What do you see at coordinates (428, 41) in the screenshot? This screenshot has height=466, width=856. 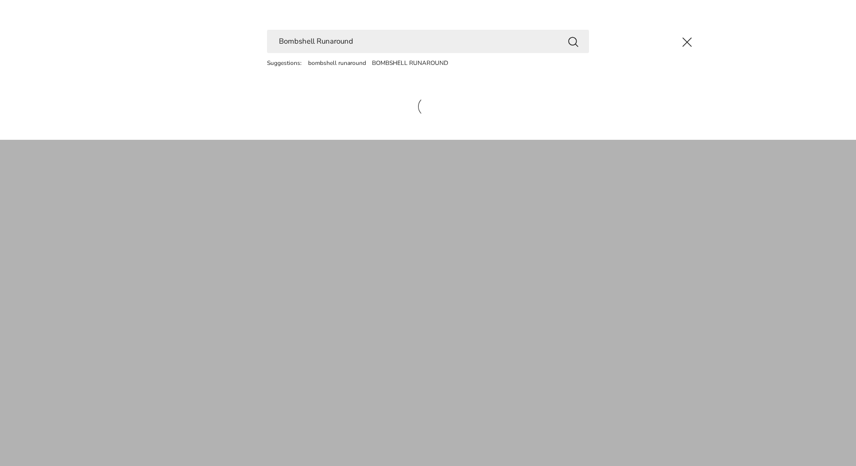 I see `input: Search` at bounding box center [428, 41].